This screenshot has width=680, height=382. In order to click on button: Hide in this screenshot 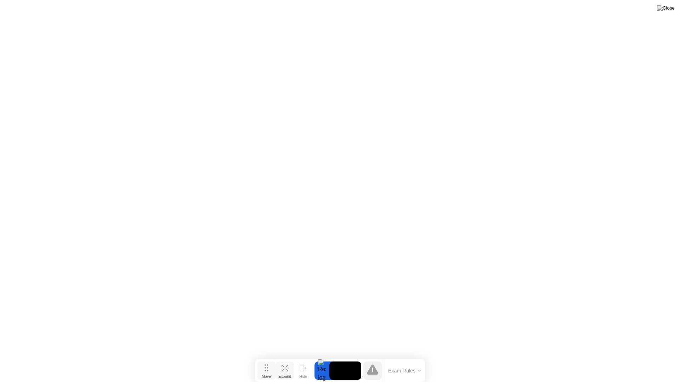, I will do `click(303, 371)`.